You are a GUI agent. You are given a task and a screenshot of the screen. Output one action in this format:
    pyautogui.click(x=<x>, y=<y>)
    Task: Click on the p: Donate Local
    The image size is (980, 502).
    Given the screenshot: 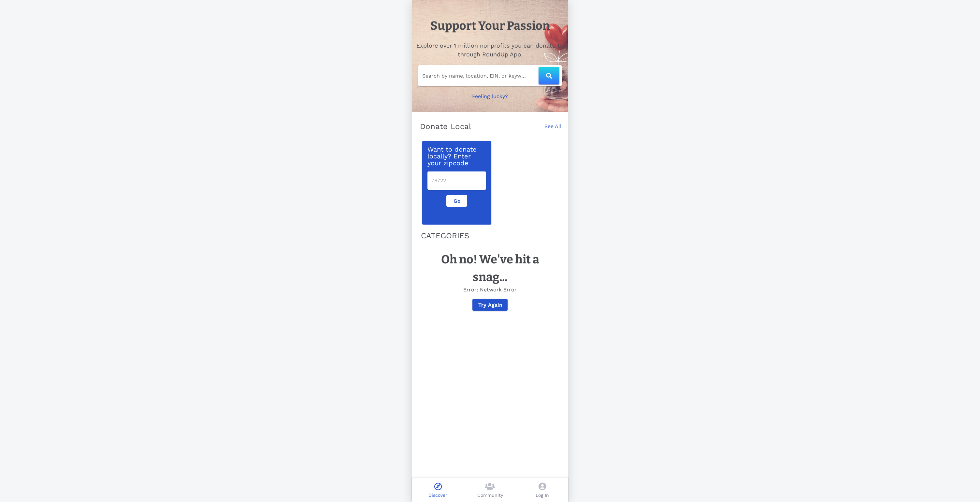 What is the action you would take?
    pyautogui.click(x=446, y=126)
    